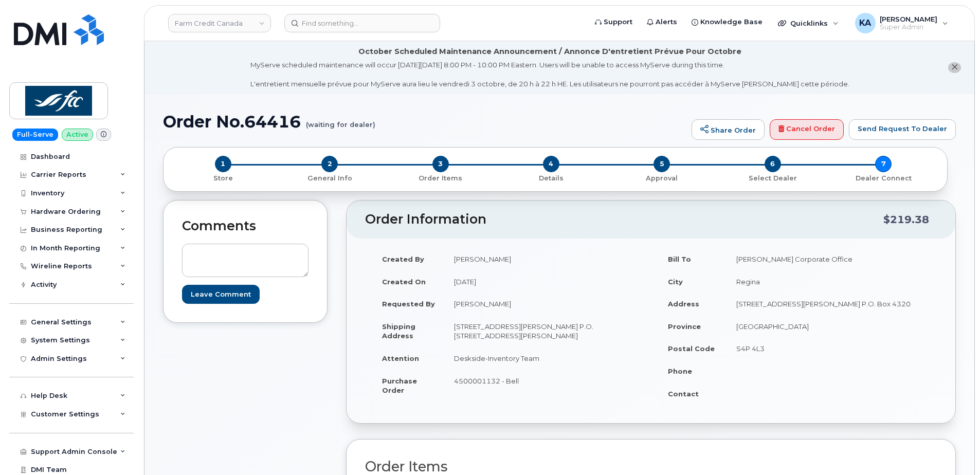 The image size is (980, 475). I want to click on strong: Address, so click(684, 304).